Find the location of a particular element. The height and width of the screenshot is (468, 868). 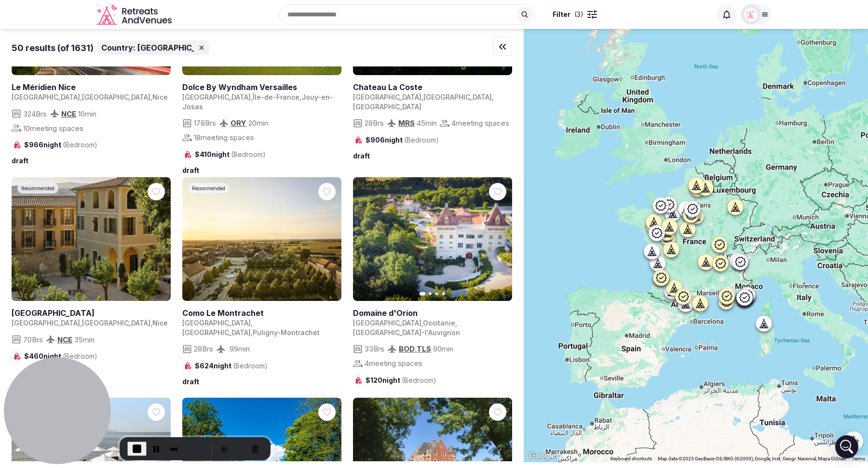

span: $966 night is located at coordinates (61, 145).